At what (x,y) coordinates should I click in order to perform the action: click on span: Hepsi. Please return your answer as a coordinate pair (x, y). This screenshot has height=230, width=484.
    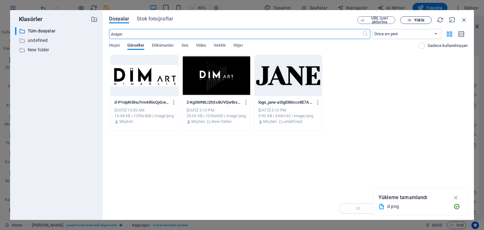
    Looking at the image, I should click on (114, 46).